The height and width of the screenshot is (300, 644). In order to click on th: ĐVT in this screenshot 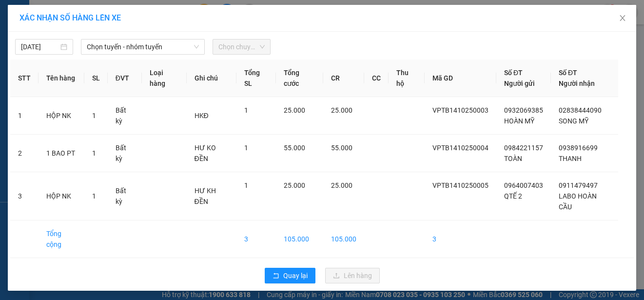, I will do `click(125, 78)`.